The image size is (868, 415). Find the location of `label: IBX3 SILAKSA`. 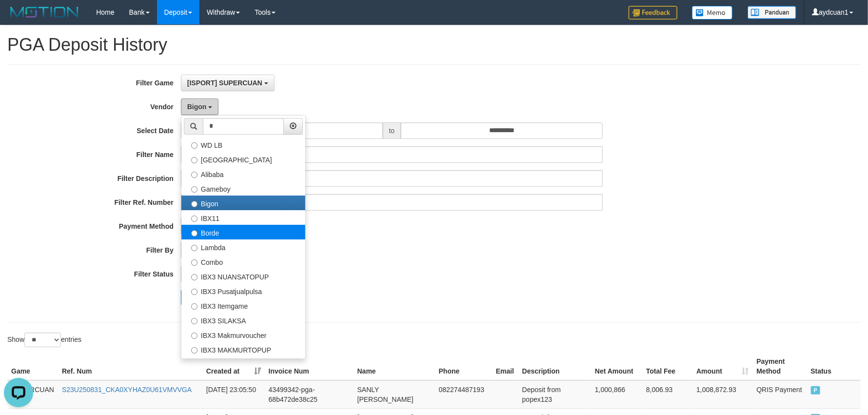

label: IBX3 SILAKSA is located at coordinates (243, 320).